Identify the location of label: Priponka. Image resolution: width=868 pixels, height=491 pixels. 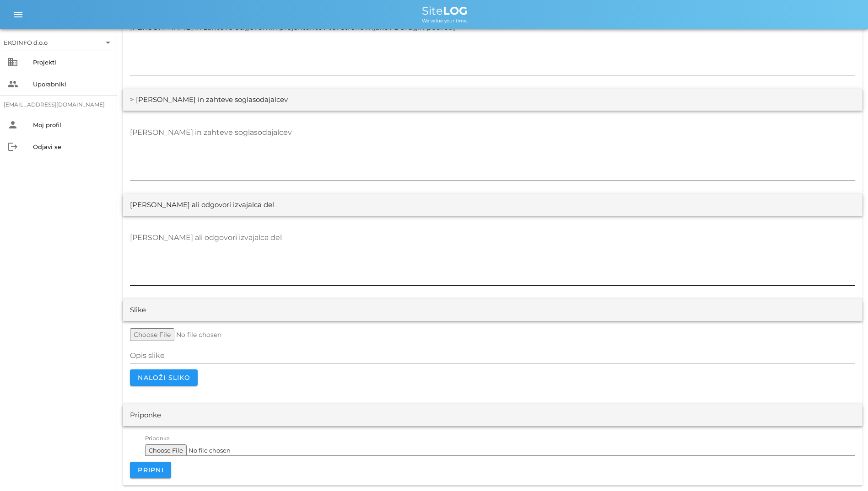
(158, 439).